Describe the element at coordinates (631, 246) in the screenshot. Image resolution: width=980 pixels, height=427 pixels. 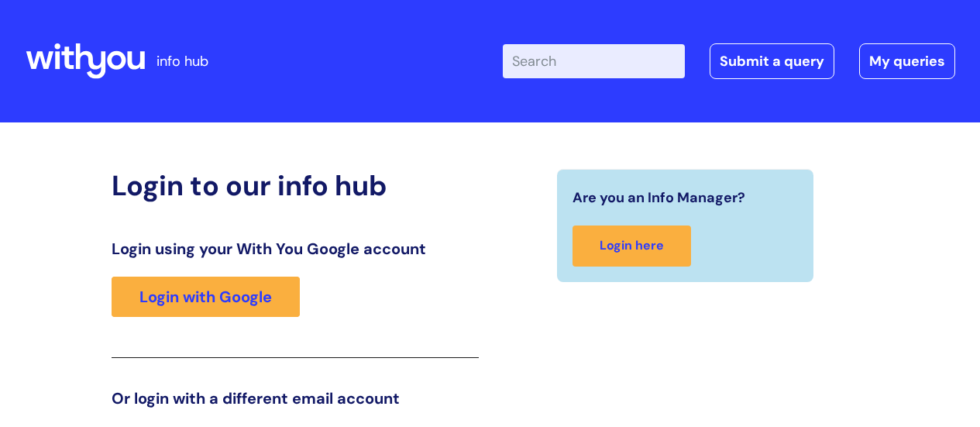
I see `a: Login here` at that location.